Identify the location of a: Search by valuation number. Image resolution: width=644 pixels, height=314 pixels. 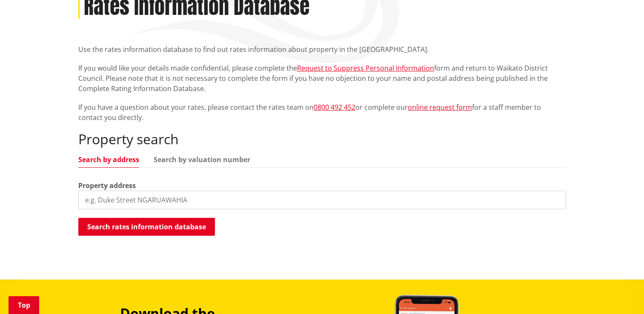
(202, 160).